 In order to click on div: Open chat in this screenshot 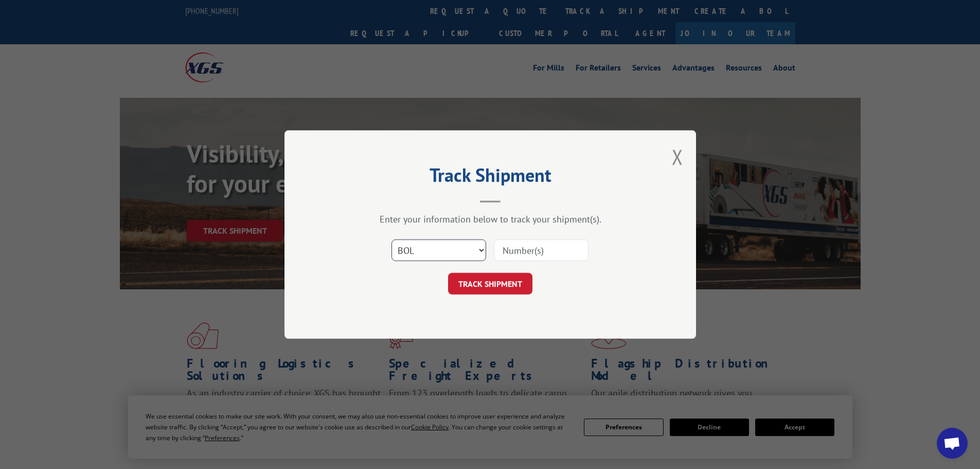, I will do `click(952, 443)`.